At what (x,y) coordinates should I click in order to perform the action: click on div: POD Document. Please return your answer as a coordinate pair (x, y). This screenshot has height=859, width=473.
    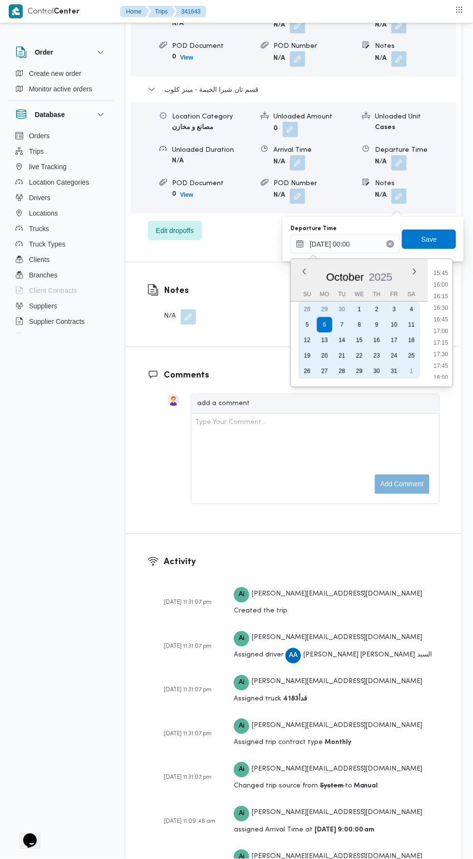
    Looking at the image, I should click on (213, 46).